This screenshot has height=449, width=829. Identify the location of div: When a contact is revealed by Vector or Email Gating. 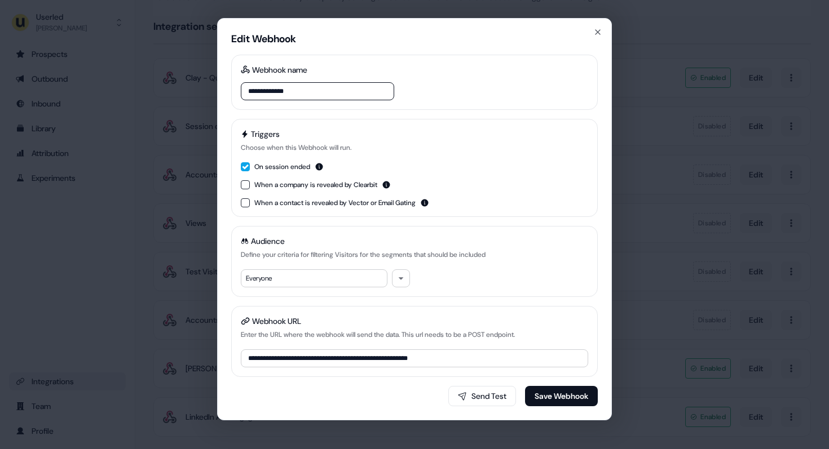
(342, 203).